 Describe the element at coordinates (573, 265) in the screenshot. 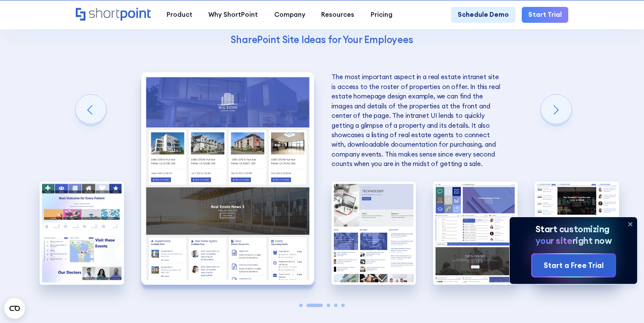

I see `div: Start a Free Trial` at that location.